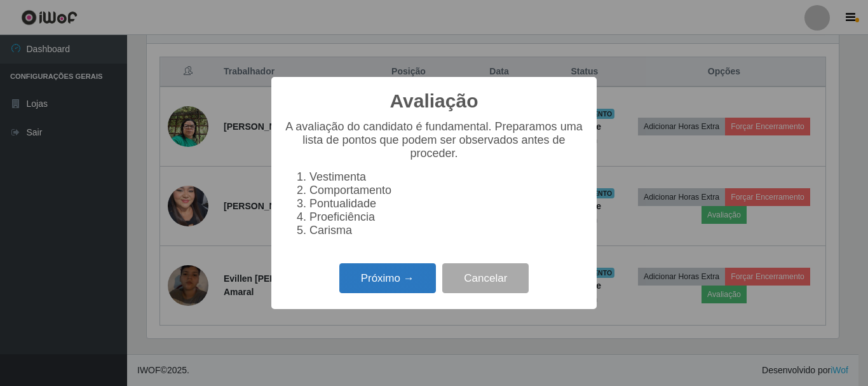  What do you see at coordinates (434, 140) in the screenshot?
I see `p: A avaliação do candidato é fundamental. Preparamos uma lista de pontos que podem ser observados a...` at bounding box center [434, 140].